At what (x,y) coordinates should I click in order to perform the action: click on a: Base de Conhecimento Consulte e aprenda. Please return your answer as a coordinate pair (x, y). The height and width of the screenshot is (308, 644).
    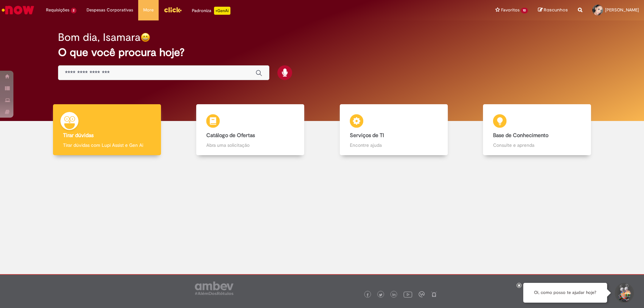
    Looking at the image, I should click on (537, 130).